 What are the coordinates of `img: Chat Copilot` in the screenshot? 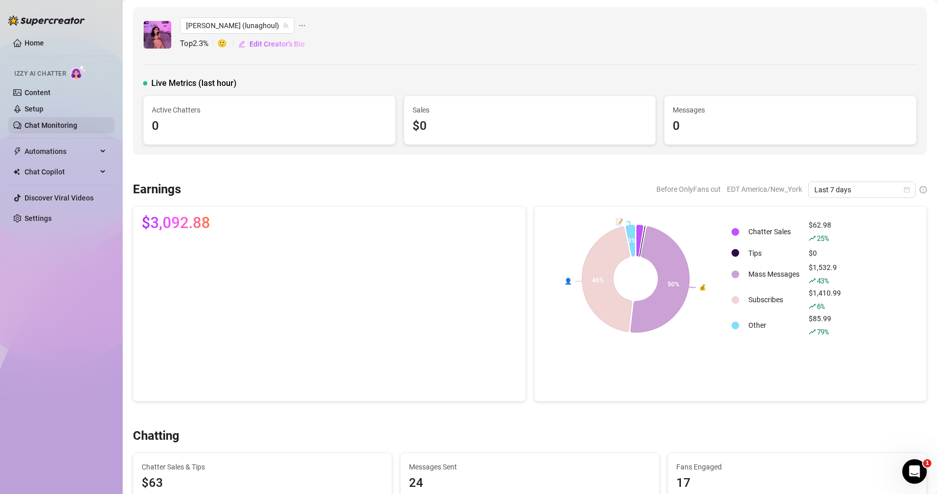 It's located at (16, 172).